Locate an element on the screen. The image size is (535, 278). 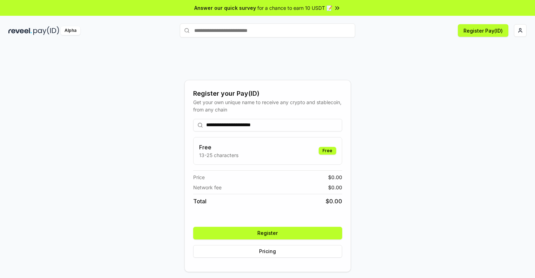
span: Answer our quick survey is located at coordinates (225, 8).